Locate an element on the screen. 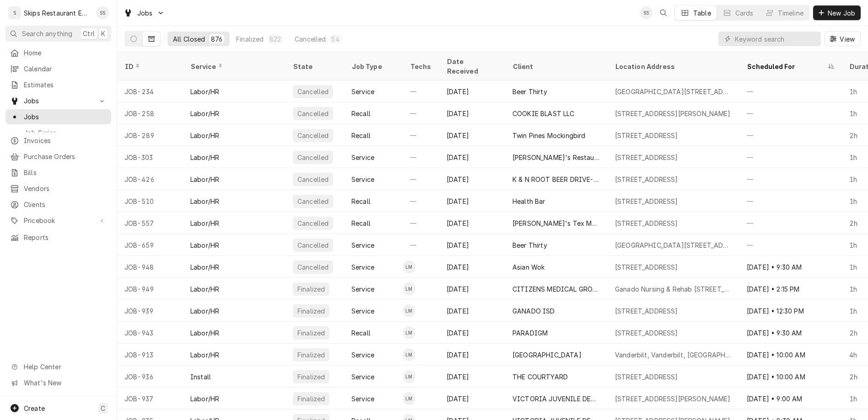 The height and width of the screenshot is (420, 868). span: Ctrl is located at coordinates (89, 33).